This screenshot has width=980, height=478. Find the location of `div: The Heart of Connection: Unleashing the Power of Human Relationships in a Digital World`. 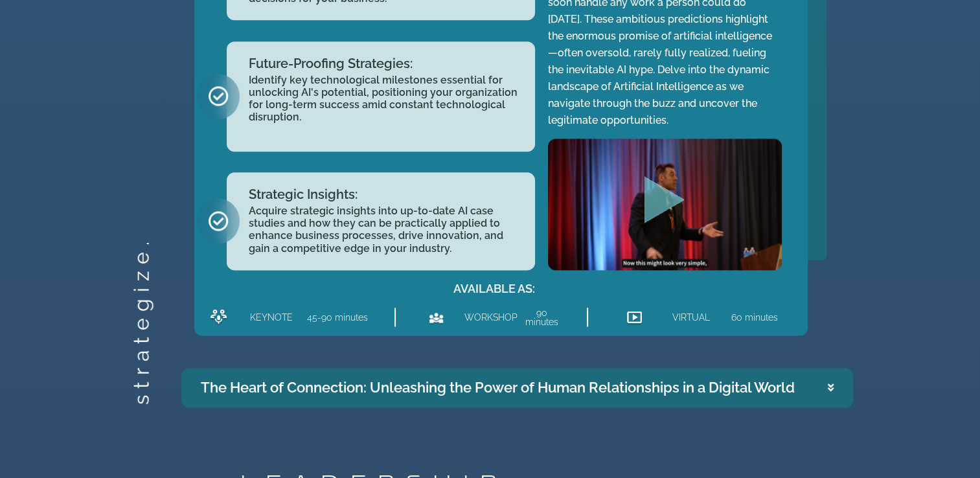

div: The Heart of Connection: Unleashing the Power of Human Relationships in a Digital World is located at coordinates (498, 387).